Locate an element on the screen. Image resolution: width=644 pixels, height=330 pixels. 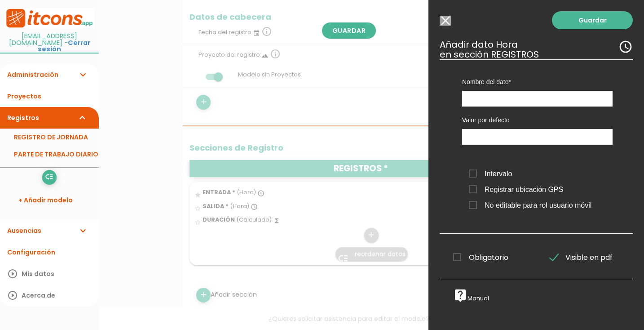
span: Obligatorio is located at coordinates (480, 257).